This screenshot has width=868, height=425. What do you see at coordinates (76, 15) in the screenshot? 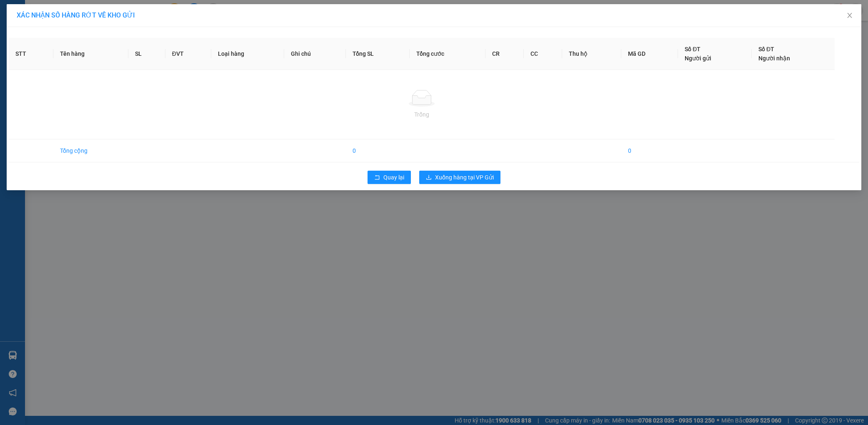
I see `span: XÁC NHẬN SỐ HÀNG RỚT VỀ KHO GỬI` at bounding box center [76, 15].